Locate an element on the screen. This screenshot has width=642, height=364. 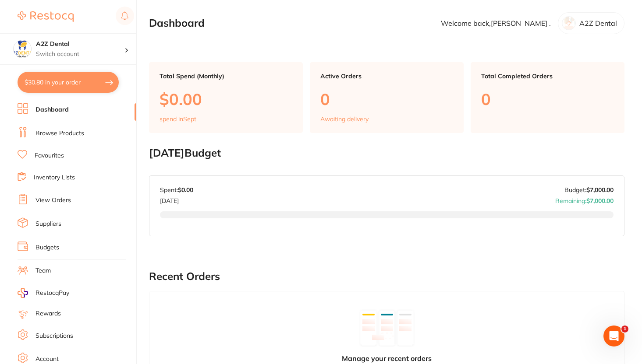
a: Team is located at coordinates (43, 271).